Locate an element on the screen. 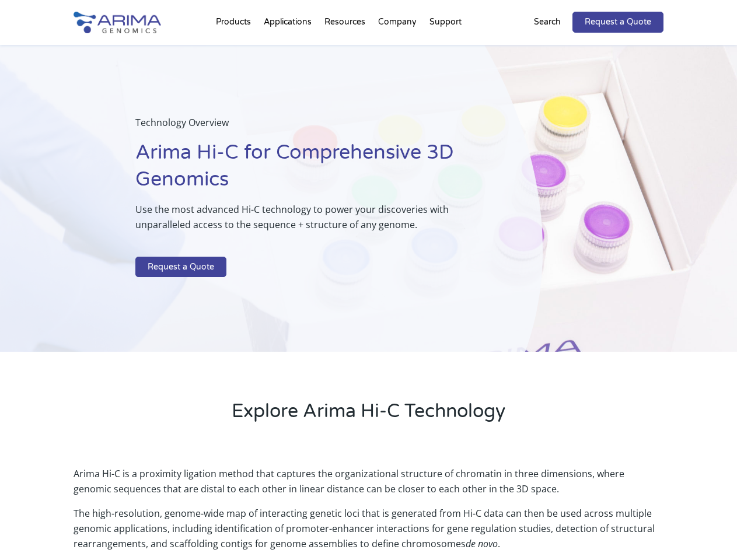 The width and height of the screenshot is (737, 560). h1: Arima Hi-C for Comprehensive 3D Genomics is located at coordinates (309, 170).